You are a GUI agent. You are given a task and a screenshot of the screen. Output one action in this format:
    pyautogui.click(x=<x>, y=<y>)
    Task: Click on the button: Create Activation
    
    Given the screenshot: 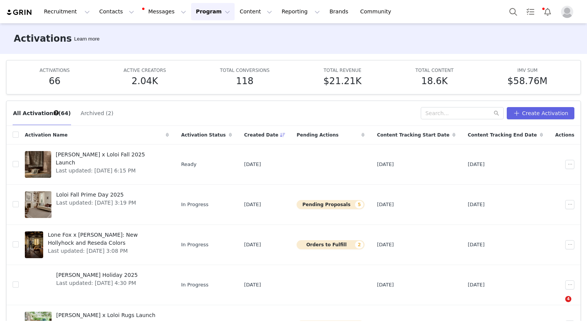 What is the action you would take?
    pyautogui.click(x=540, y=113)
    